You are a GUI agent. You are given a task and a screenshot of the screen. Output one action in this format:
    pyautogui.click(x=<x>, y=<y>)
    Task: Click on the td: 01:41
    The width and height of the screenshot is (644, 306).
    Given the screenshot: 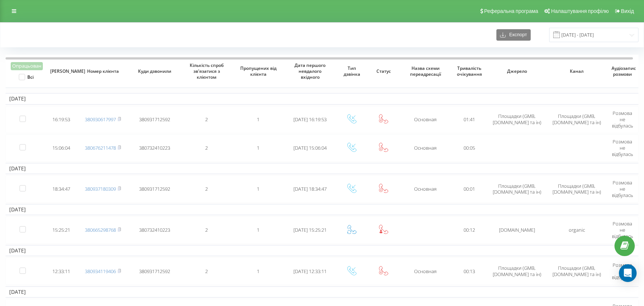 What is the action you would take?
    pyautogui.click(x=469, y=119)
    